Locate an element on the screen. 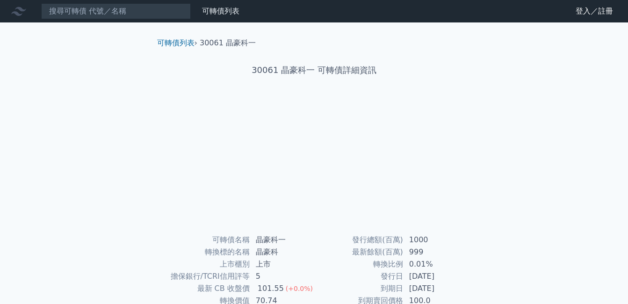  td: 到期日 is located at coordinates (359, 288).